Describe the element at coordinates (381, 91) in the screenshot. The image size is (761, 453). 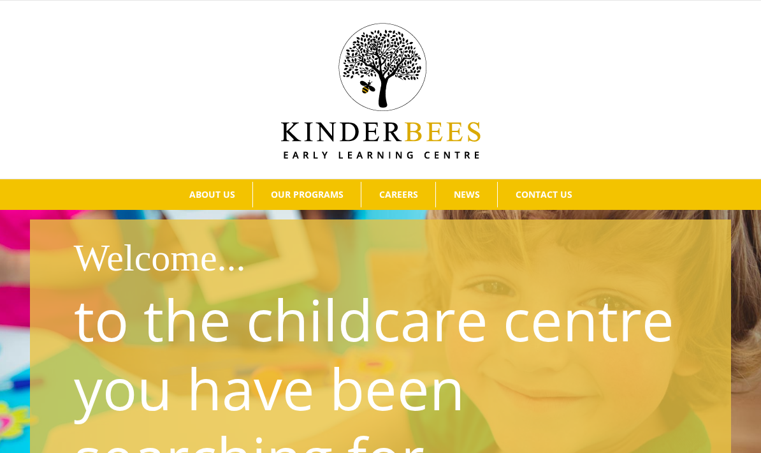
I see `img: Kinder Bees Logo` at that location.